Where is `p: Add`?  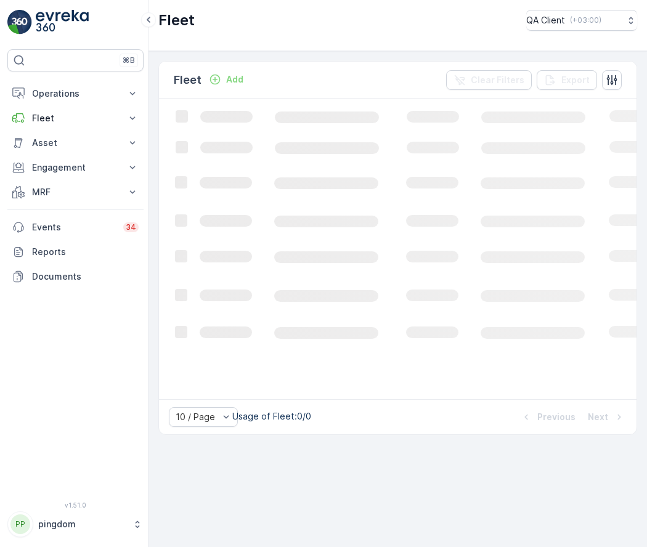
p: Add is located at coordinates (235, 80).